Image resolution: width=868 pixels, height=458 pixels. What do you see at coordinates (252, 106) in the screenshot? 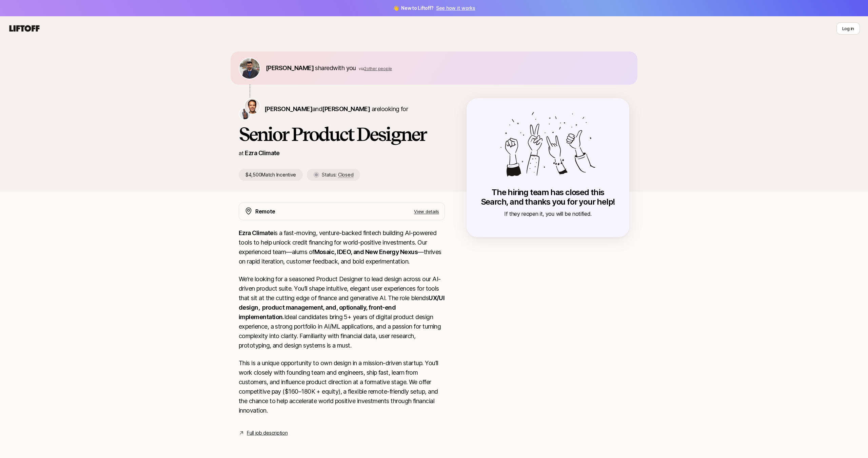
I see `img: Matt Weiss` at bounding box center [252, 106].